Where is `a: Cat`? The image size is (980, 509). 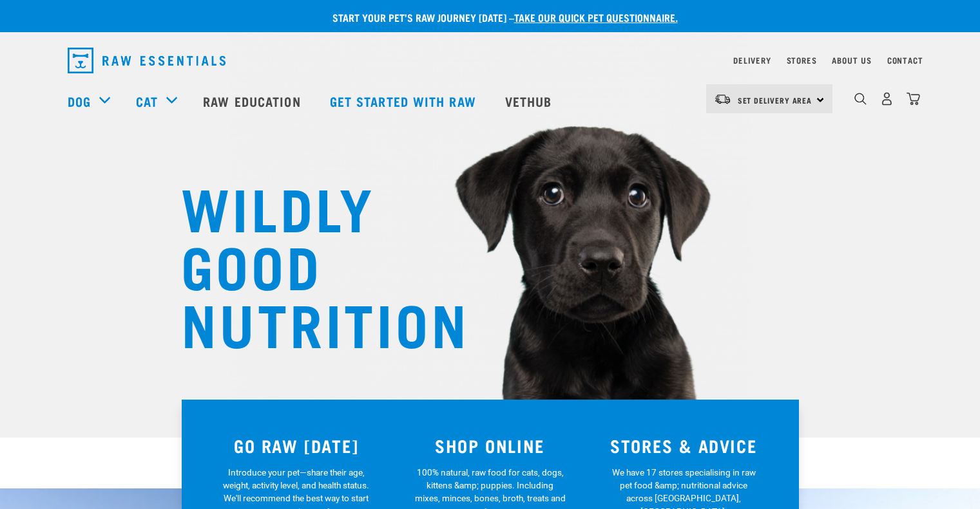
a: Cat is located at coordinates (147, 101).